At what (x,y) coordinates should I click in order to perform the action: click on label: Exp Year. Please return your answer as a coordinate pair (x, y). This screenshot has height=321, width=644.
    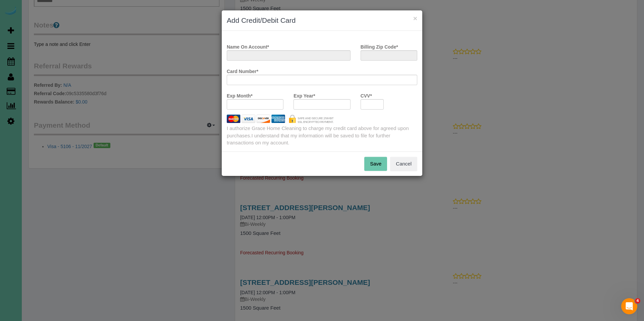
    Looking at the image, I should click on (304, 94).